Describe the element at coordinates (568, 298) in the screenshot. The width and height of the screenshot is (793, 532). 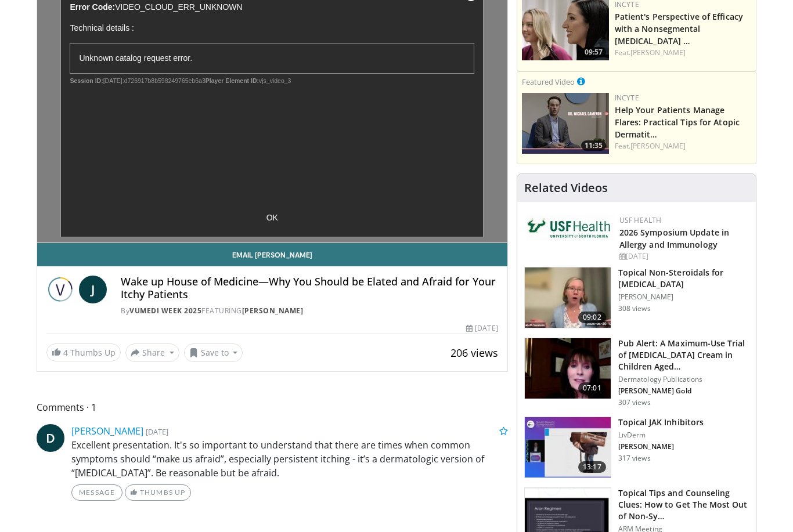
I see `img: 34a4b5e7-9a28-40cd-b963-80fdb137f70d.150x105_q85_crop-smart_upscale.jpg` at that location.